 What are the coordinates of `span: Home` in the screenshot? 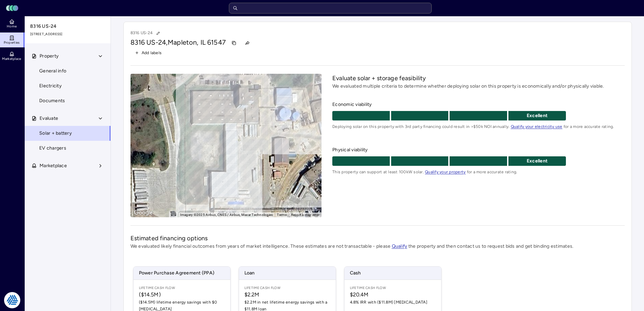 It's located at (11, 27).